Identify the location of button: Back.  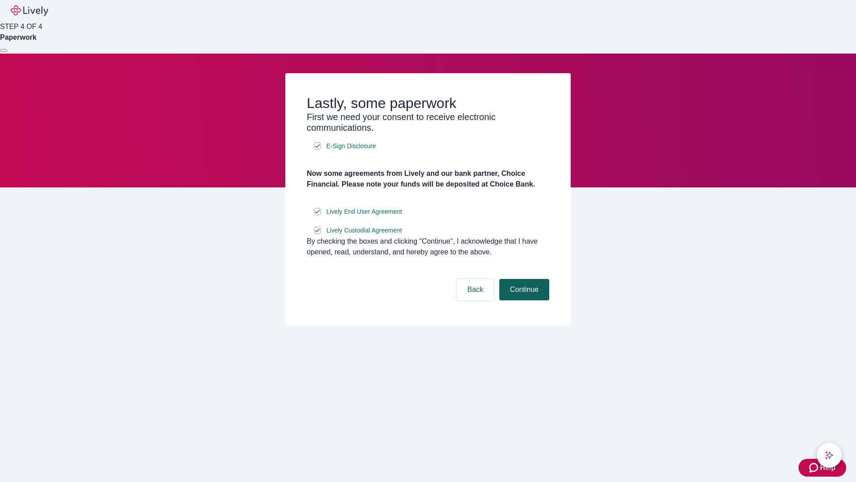
(475, 289).